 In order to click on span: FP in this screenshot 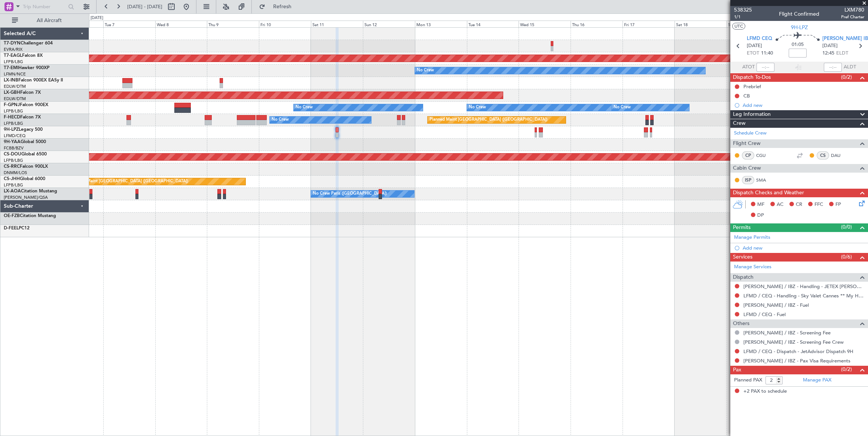, I will do `click(838, 205)`.